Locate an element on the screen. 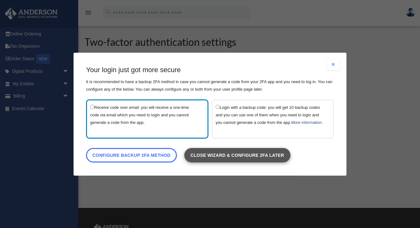 Image resolution: width=420 pixels, height=228 pixels. input: Receive code over email: you will receive a one-time code via email which you need to login and y... is located at coordinates (92, 106).